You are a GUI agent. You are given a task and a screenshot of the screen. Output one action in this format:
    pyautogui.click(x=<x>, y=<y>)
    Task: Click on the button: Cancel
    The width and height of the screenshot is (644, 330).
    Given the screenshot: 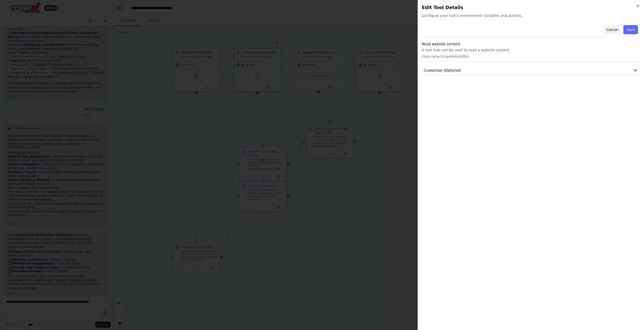 What is the action you would take?
    pyautogui.click(x=612, y=30)
    